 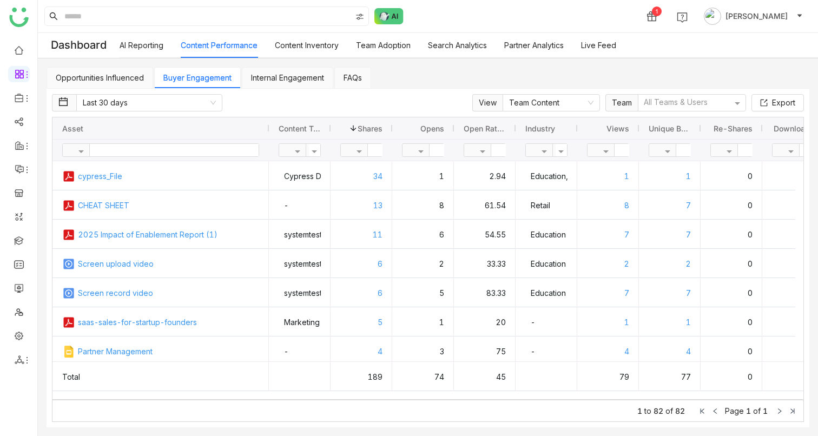 What do you see at coordinates (321, 176) in the screenshot?
I see `div: Cypress Dont delete` at bounding box center [321, 176].